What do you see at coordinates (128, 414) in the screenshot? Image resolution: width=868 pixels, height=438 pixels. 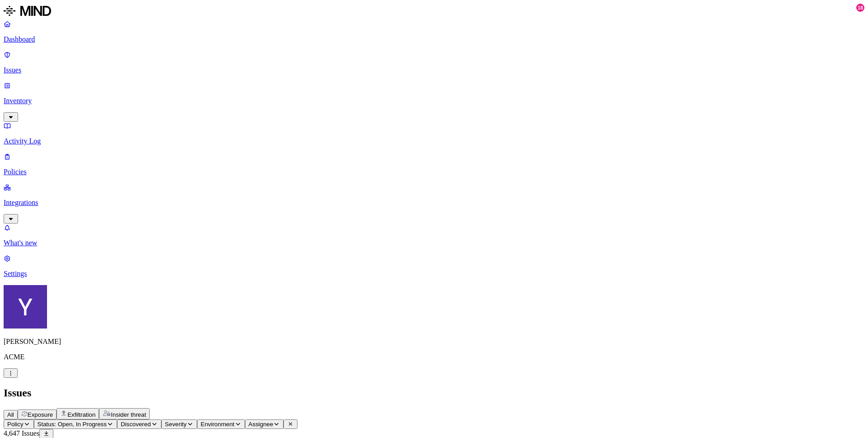 I see `span: Insider threat` at bounding box center [128, 414].